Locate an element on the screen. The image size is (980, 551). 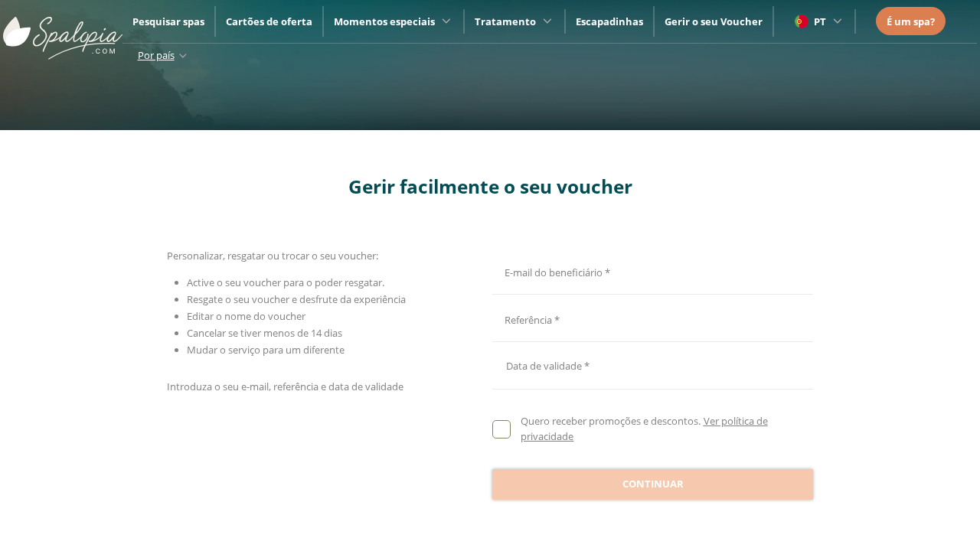
span: Por país is located at coordinates (157, 55).